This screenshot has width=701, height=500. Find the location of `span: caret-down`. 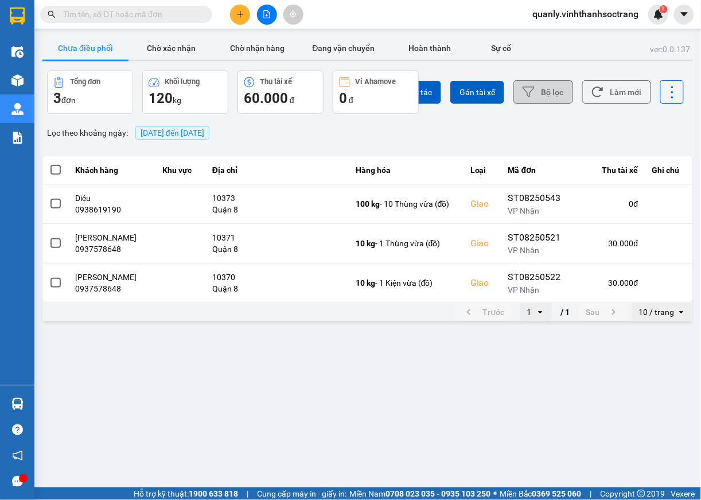

span: caret-down is located at coordinates (684, 14).